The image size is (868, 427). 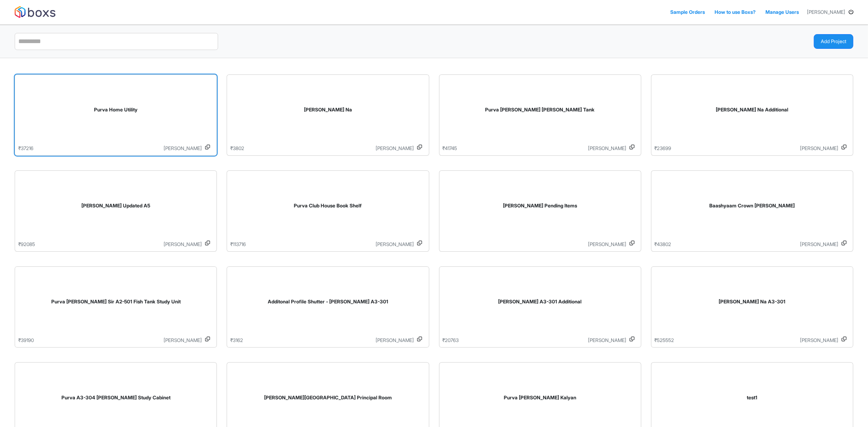 I want to click on p: ₹ 3802, so click(x=237, y=148).